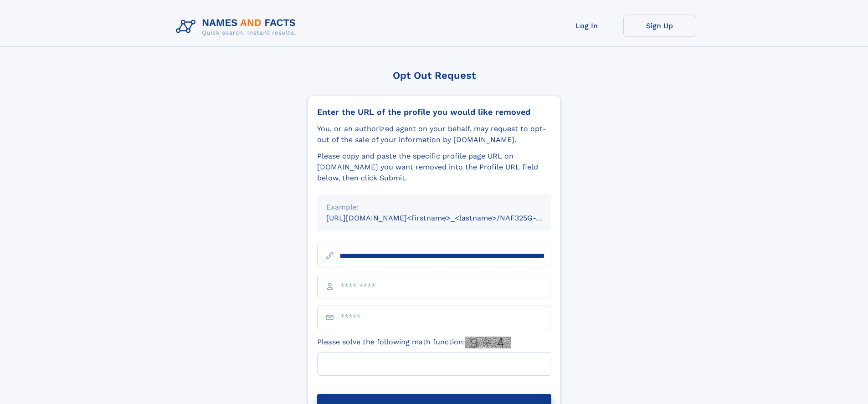 Image resolution: width=868 pixels, height=404 pixels. I want to click on div: Opt Out Request, so click(434, 75).